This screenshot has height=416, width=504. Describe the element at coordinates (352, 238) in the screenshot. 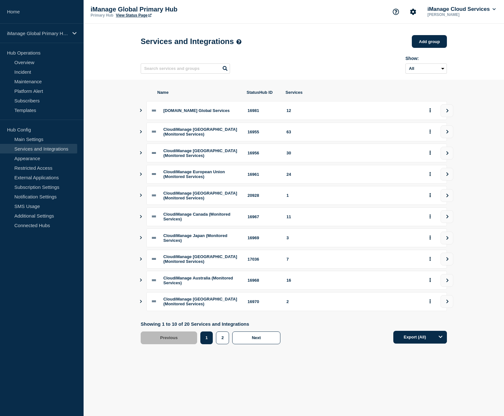

I see `div: 3` at that location.